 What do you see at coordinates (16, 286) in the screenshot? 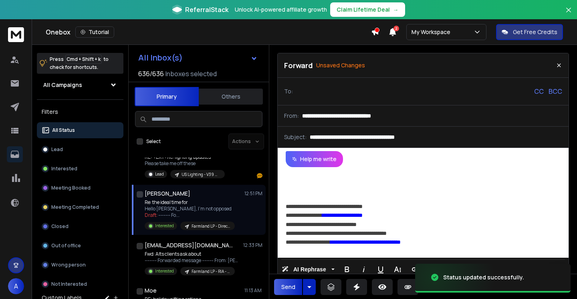
I see `span: A` at bounding box center [16, 286].